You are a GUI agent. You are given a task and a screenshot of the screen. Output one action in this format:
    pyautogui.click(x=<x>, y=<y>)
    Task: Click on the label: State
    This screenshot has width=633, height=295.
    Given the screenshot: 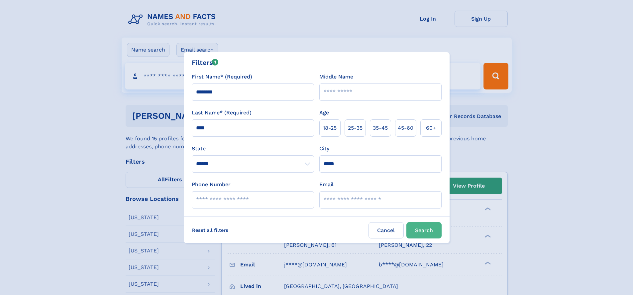 What is the action you would take?
    pyautogui.click(x=253, y=149)
    